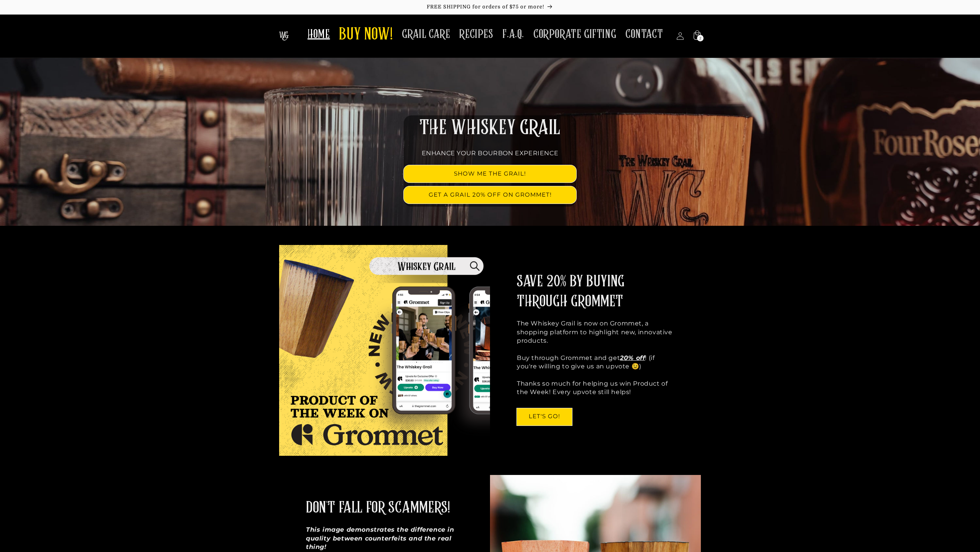 This screenshot has height=552, width=980. What do you see at coordinates (574, 34) in the screenshot?
I see `span: CORPORATE GIFTING` at bounding box center [574, 34].